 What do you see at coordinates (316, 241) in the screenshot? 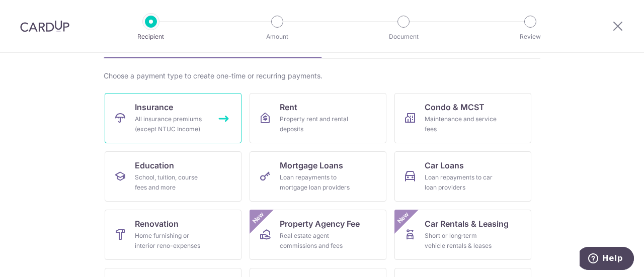
I see `div: Real estate agent commissions and fees` at bounding box center [316, 241].